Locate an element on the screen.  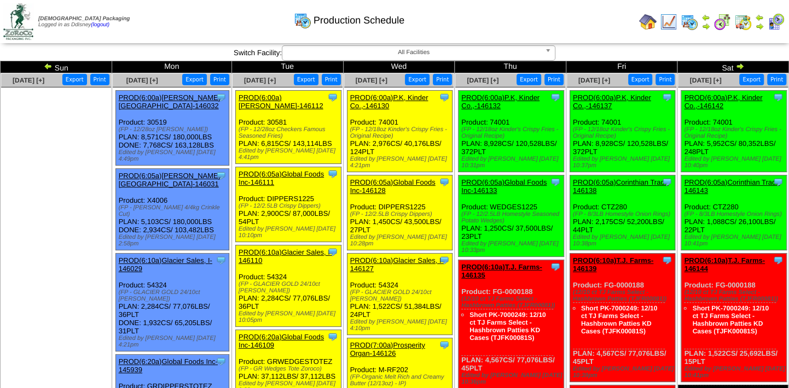
a: PROD(6:05a)Global Foods Inc-146128 is located at coordinates (393, 187).